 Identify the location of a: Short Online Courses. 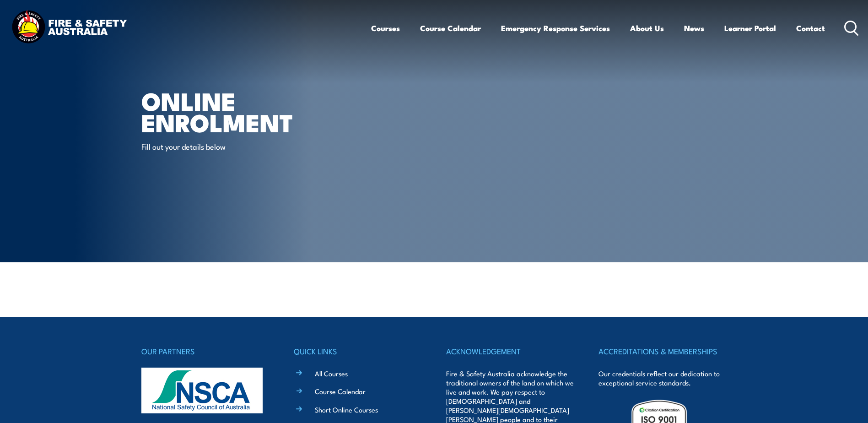
(346, 409).